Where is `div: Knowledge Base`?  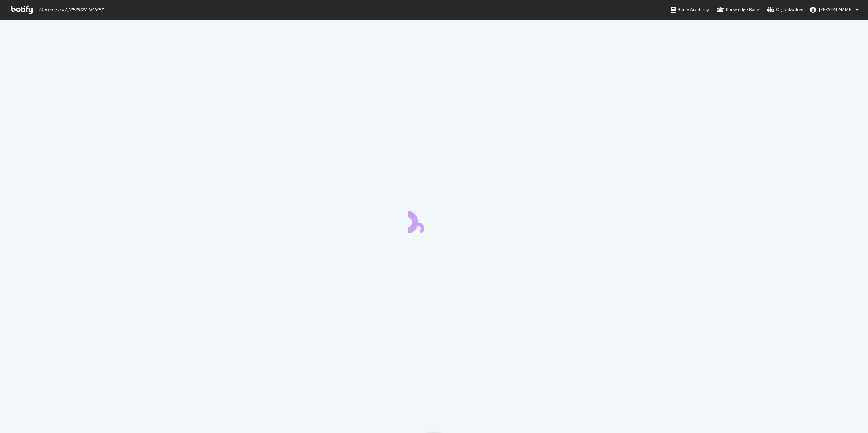
div: Knowledge Base is located at coordinates (738, 10).